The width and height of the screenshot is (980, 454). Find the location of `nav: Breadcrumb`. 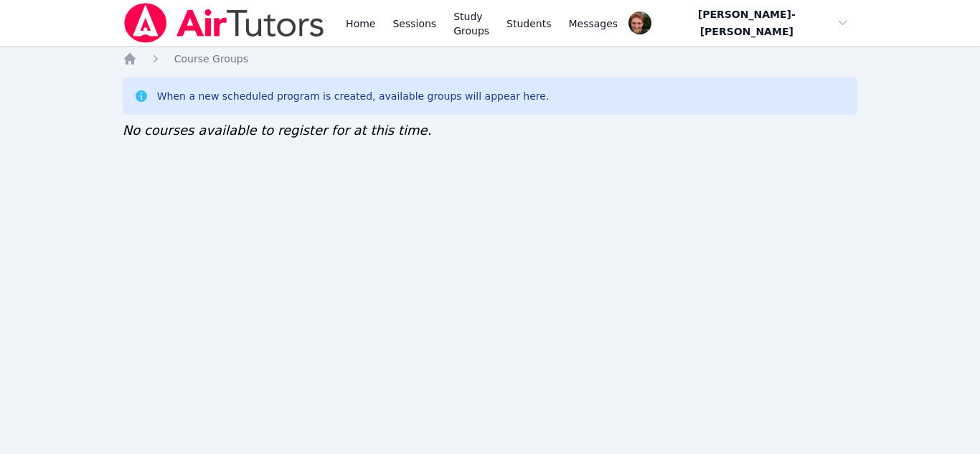

nav: Breadcrumb is located at coordinates (490, 59).